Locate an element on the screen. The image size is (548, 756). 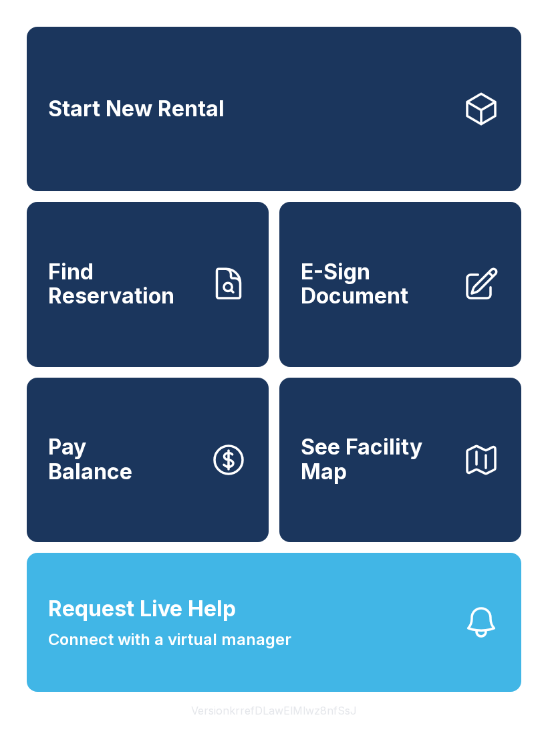
a: E-Sign Document is located at coordinates (401, 284).